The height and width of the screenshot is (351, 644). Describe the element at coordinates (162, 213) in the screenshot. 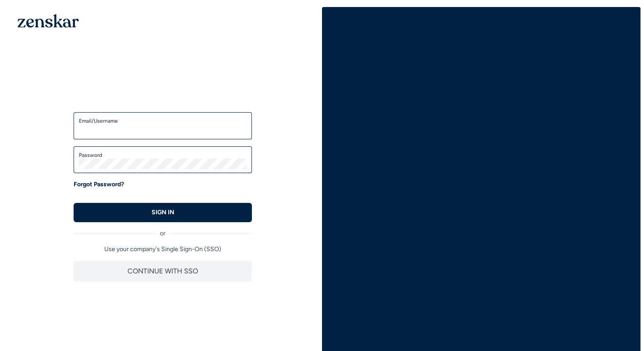

I see `button: SIGN IN` at that location.